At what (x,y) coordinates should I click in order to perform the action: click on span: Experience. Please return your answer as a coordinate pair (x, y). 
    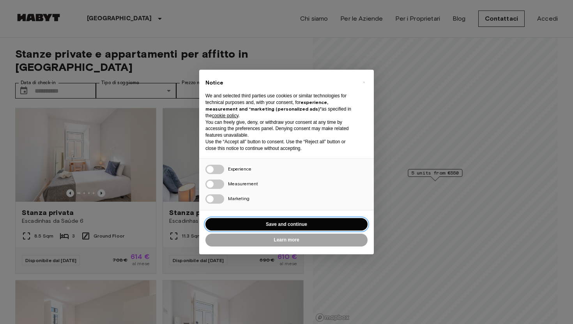
    Looking at the image, I should click on (240, 169).